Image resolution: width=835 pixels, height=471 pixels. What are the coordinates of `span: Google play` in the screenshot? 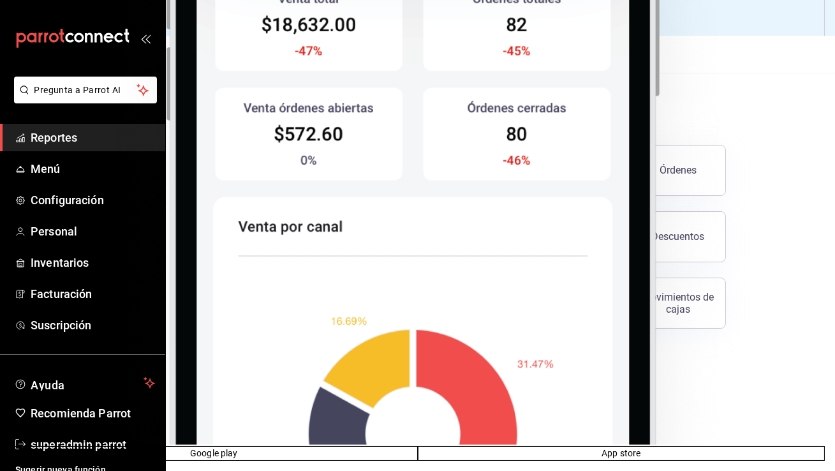 It's located at (214, 453).